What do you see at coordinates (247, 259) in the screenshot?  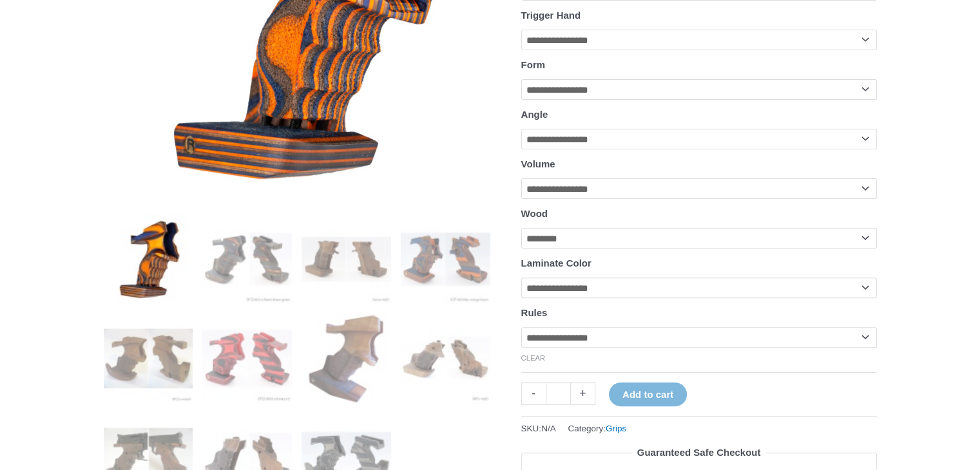 I see `img: Rink Grip for Sport Pistol - Image 2` at bounding box center [247, 259].